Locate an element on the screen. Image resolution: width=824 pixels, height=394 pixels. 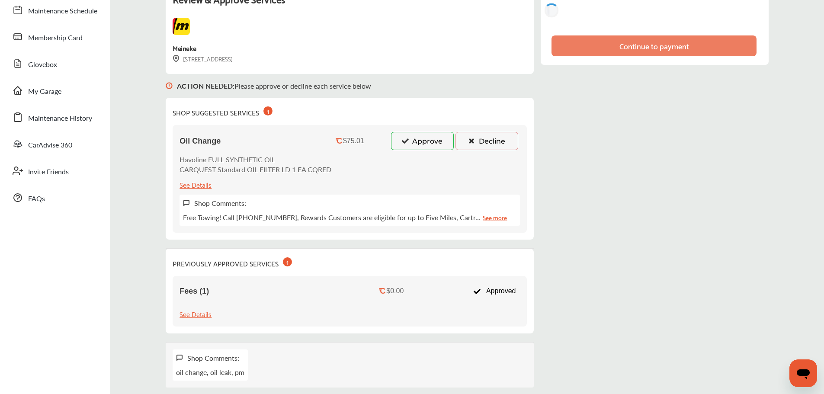
span: Maintenance Schedule is located at coordinates (63, 11).